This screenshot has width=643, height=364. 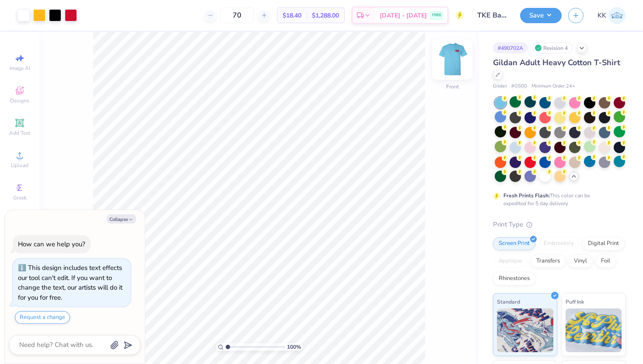 I want to click on span: $1,288.00, so click(x=325, y=16).